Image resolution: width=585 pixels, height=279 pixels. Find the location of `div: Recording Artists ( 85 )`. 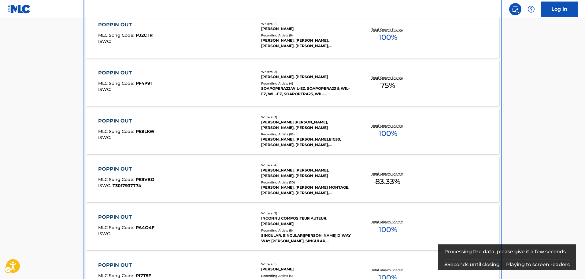

div: Recording Artists ( 85 ) is located at coordinates (307, 134).